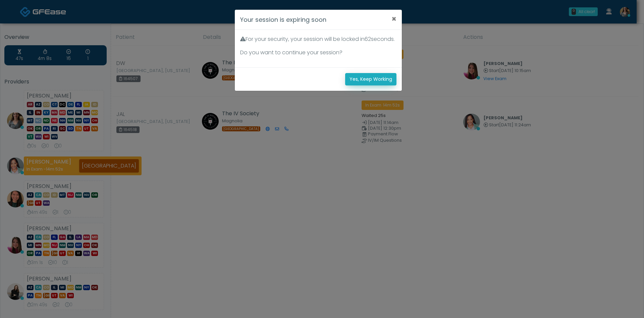  Describe the element at coordinates (318, 39) in the screenshot. I see `p: For your security, your session will be locked in seconds.` at that location.